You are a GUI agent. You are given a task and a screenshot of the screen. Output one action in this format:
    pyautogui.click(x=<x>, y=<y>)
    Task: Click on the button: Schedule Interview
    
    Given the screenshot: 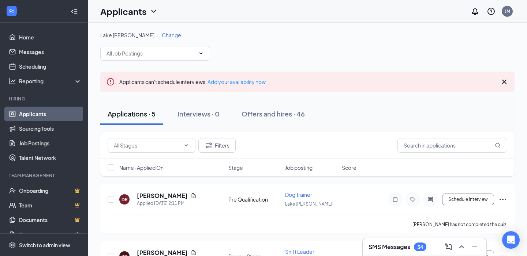 What is the action you would take?
    pyautogui.click(x=468, y=200)
    